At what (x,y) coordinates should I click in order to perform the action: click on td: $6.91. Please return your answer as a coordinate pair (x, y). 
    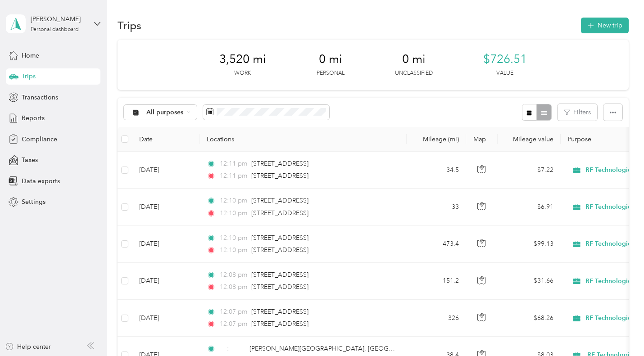
    Looking at the image, I should click on (529, 207).